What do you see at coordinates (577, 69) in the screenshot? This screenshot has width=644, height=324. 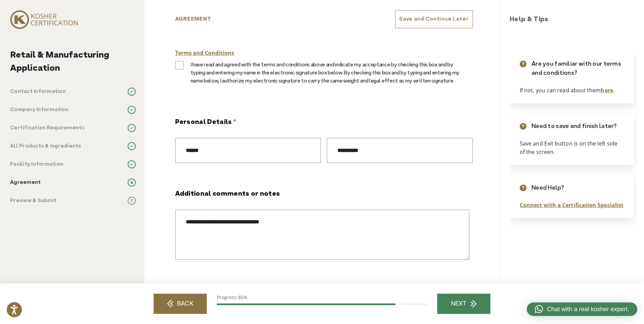 I see `p: Are you familiar with our terms and conditions?` at bounding box center [577, 69].